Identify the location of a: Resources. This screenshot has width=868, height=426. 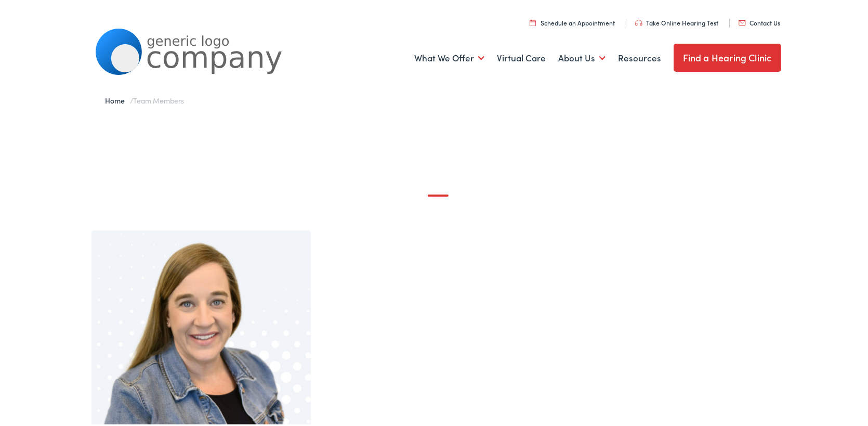
(639, 56).